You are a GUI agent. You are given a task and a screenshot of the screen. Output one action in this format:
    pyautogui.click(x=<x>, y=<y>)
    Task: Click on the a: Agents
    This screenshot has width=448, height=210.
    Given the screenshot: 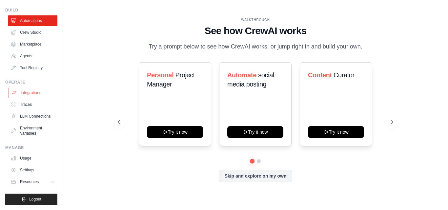 What is the action you would take?
    pyautogui.click(x=32, y=56)
    